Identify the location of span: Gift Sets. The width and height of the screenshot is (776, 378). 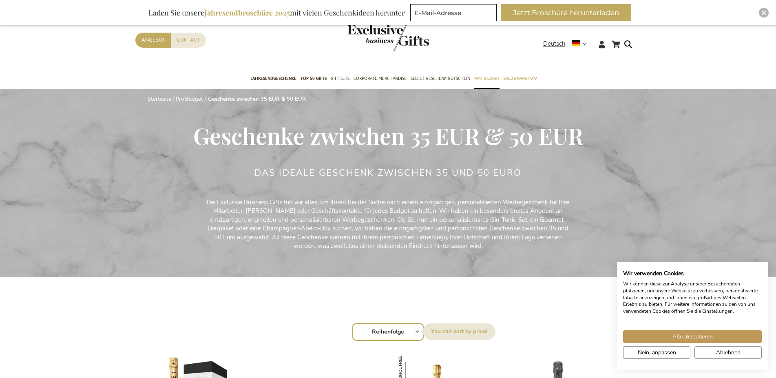
(340, 78).